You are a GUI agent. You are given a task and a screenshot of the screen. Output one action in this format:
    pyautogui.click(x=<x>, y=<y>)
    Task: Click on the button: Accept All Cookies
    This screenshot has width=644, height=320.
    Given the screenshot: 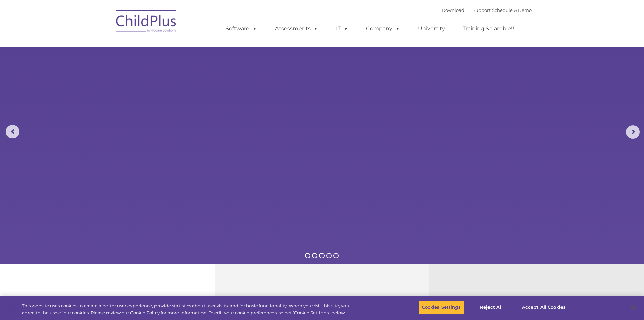 What is the action you would take?
    pyautogui.click(x=544, y=307)
    